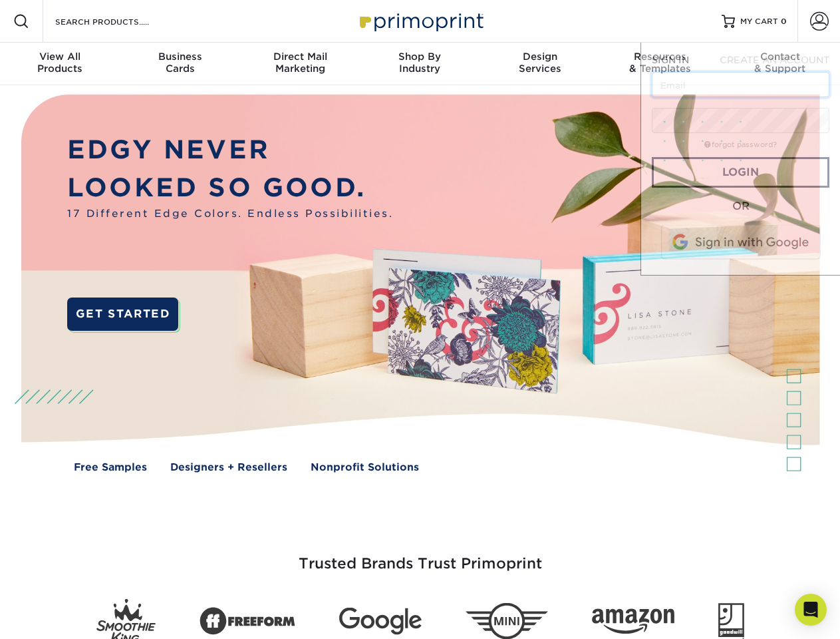 This screenshot has height=639, width=840. I want to click on img: Amazon, so click(633, 622).